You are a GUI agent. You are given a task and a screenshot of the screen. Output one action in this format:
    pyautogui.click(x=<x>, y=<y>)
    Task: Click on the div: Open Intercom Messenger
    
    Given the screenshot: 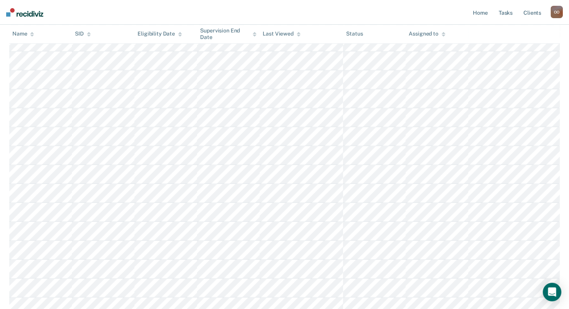 What is the action you would take?
    pyautogui.click(x=552, y=292)
    